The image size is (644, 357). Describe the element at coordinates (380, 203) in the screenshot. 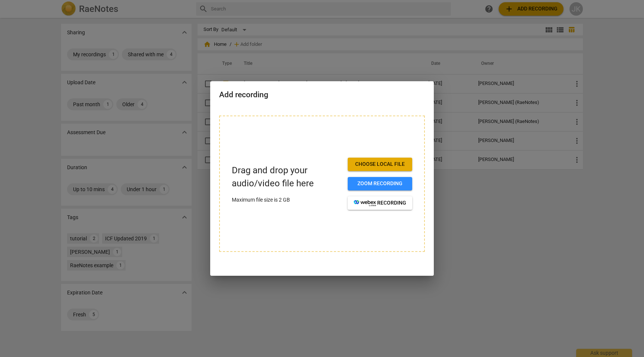

I see `span: recording` at that location.